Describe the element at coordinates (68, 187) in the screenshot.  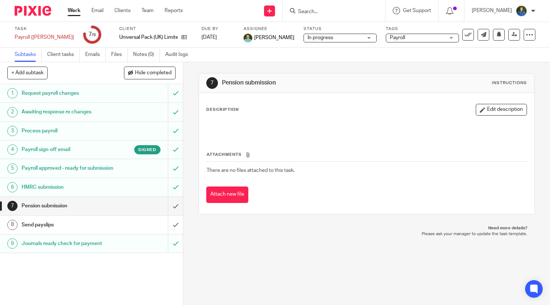
I see `h1: HMRC submission` at that location.